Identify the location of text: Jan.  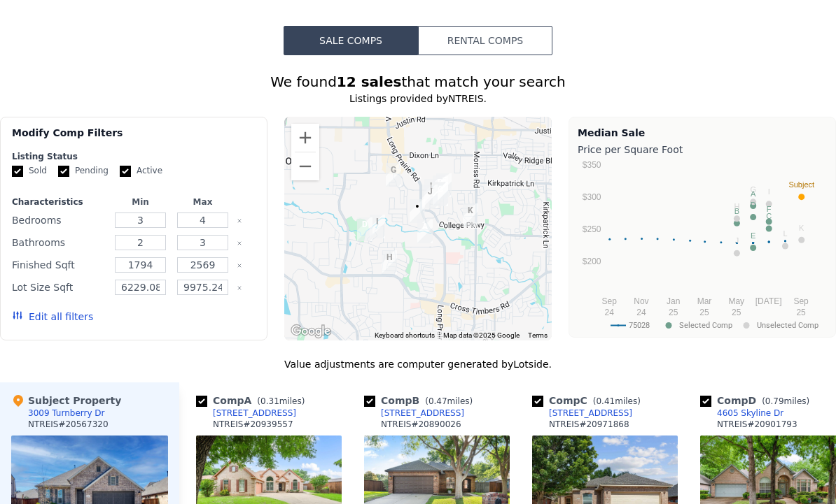
(672, 301).